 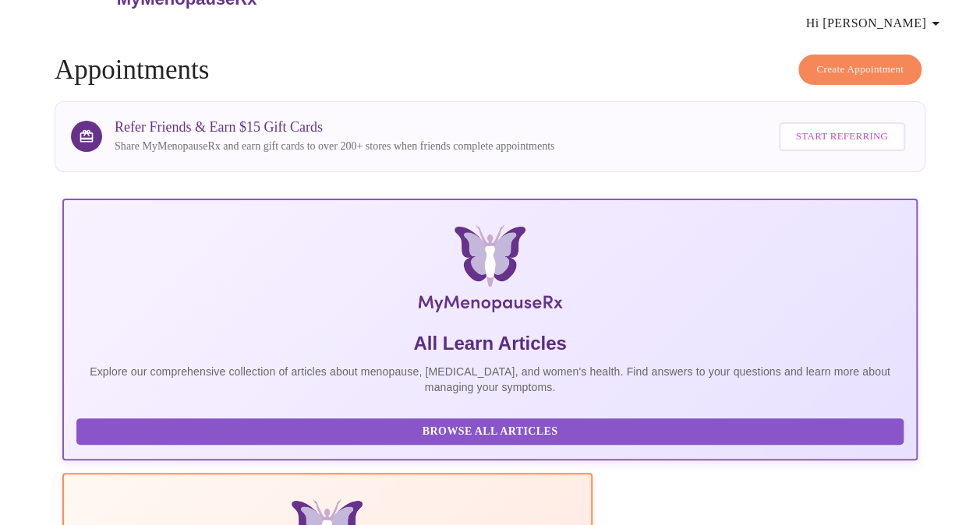 I want to click on h4: Appointments, so click(x=490, y=71).